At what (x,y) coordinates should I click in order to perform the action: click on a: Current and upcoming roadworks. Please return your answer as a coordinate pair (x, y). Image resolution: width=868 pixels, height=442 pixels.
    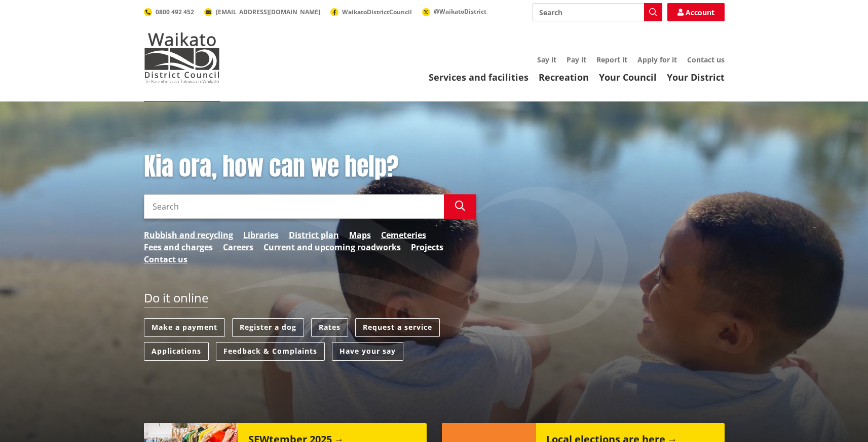
    Looking at the image, I should click on (332, 247).